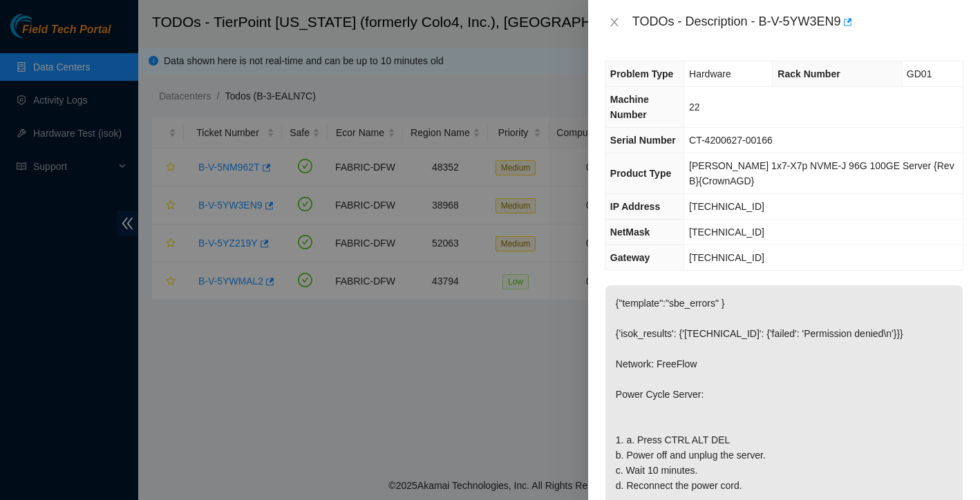 The height and width of the screenshot is (500, 980). Describe the element at coordinates (808, 74) in the screenshot. I see `span: Rack Number` at that location.